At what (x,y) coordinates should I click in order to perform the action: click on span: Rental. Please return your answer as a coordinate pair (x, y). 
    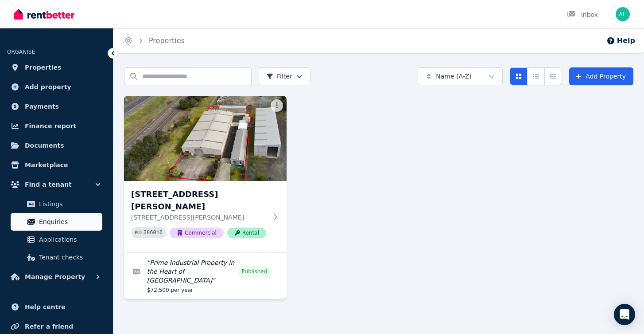
    Looking at the image, I should click on (247, 233).